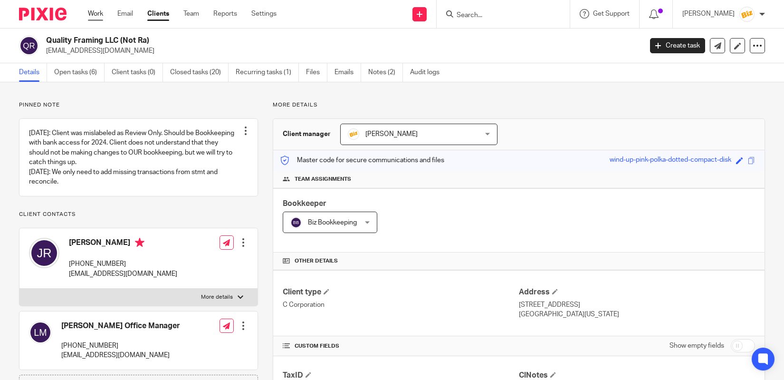 Image resolution: width=784 pixels, height=380 pixels. Describe the element at coordinates (316, 72) in the screenshot. I see `a: Files` at that location.